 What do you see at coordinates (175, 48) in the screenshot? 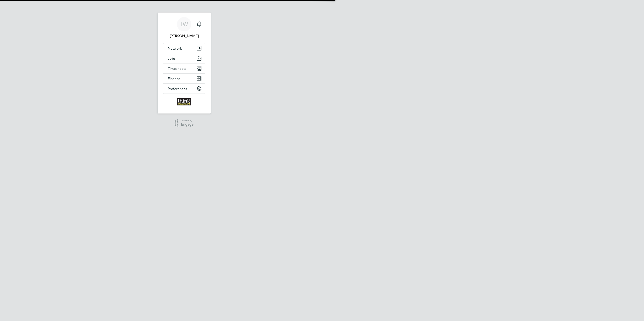
I see `span: Network` at bounding box center [175, 48].